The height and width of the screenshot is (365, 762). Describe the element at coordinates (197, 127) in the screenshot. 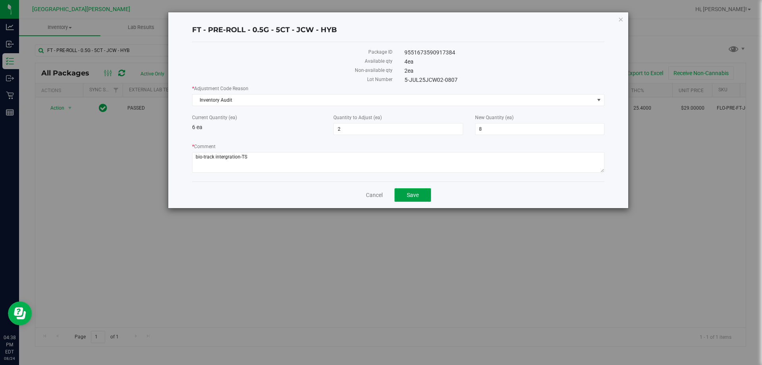

I see `span: 6 ea` at that location.